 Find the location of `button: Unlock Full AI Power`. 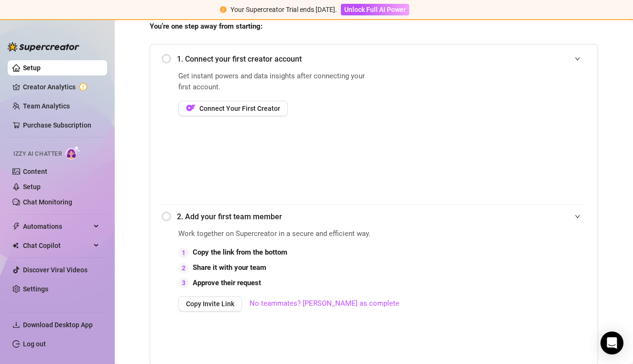

button: Unlock Full AI Power is located at coordinates (375, 10).